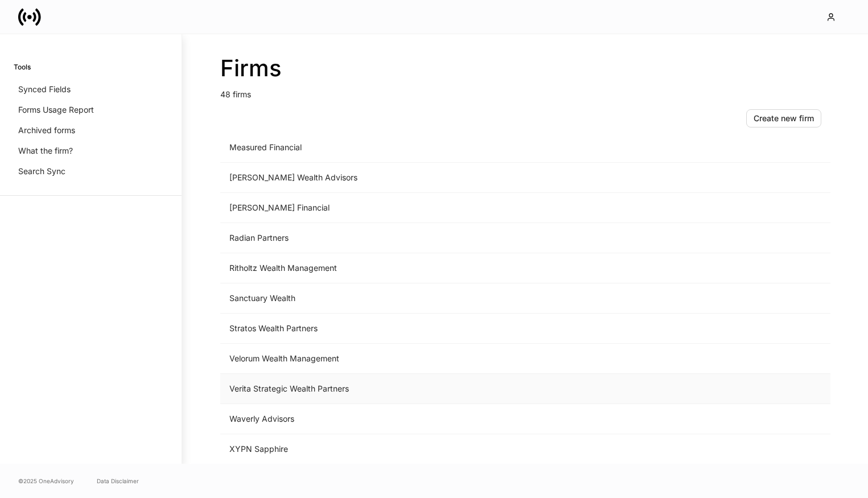 This screenshot has height=498, width=868. Describe the element at coordinates (784, 118) in the screenshot. I see `div: Create new firm` at that location.